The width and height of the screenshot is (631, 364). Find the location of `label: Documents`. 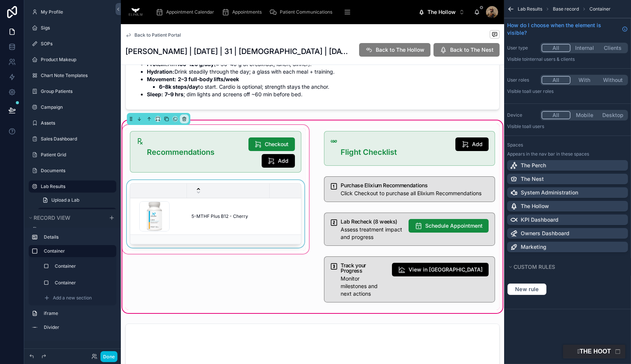

label: Documents is located at coordinates (76, 171).